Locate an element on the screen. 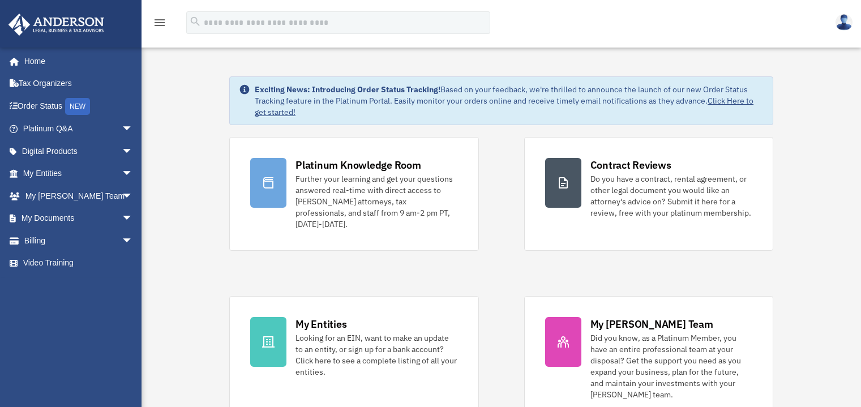 Image resolution: width=861 pixels, height=407 pixels. i: search is located at coordinates (195, 21).